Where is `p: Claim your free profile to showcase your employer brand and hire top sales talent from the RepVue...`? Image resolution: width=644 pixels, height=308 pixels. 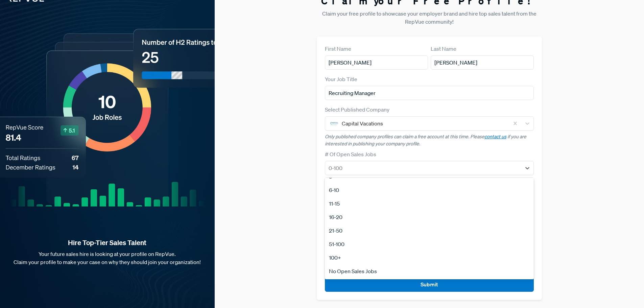 p: Claim your free profile to showcase your employer brand and hire top sales talent from the RepVue... is located at coordinates (429, 18).